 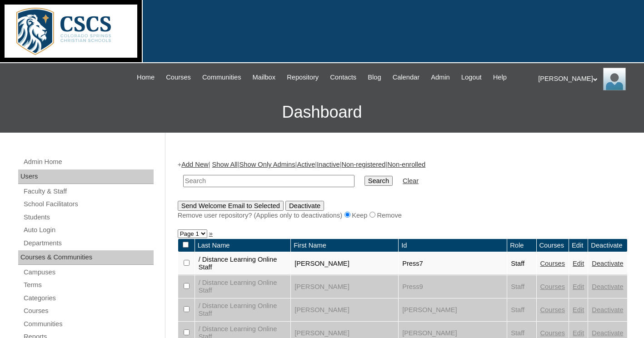 I want to click on a: Show All, so click(x=225, y=164).